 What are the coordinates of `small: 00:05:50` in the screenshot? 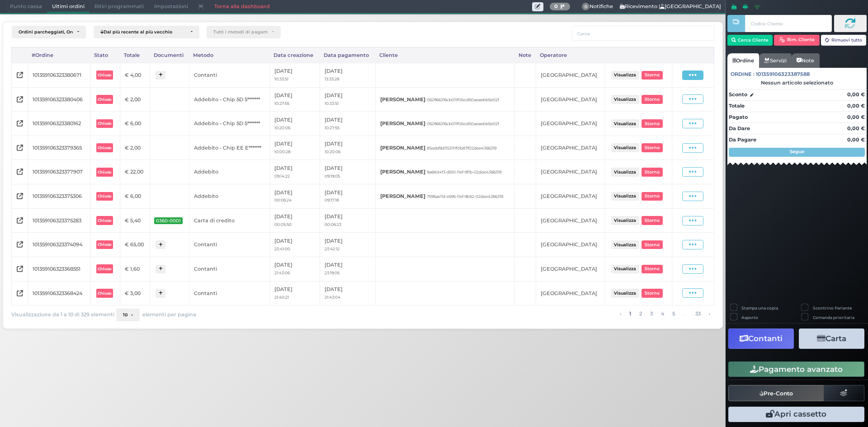 It's located at (283, 224).